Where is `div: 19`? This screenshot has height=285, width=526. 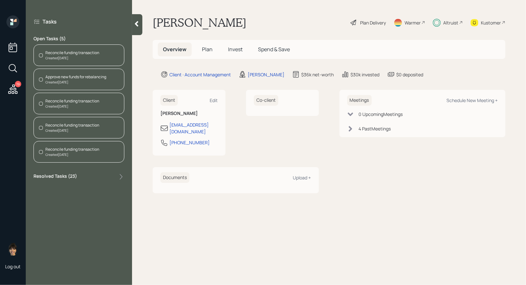 div: 19 is located at coordinates (18, 84).